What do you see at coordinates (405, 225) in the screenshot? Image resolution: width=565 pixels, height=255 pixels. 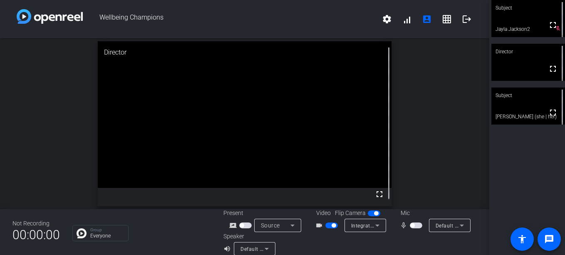 I see `mat-icon: mic_none` at bounding box center [405, 225].